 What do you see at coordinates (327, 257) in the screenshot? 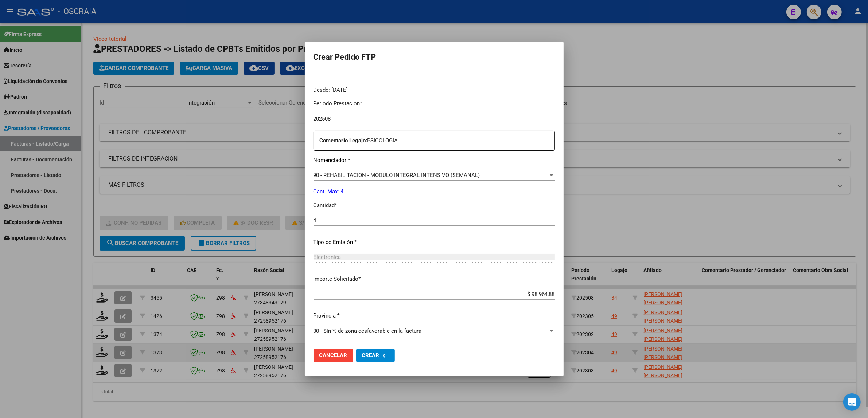
I see `span: Electronica` at bounding box center [327, 257].